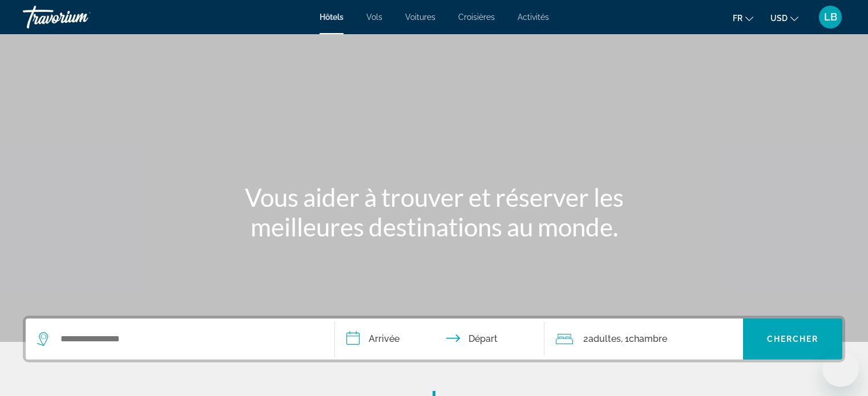 The width and height of the screenshot is (868, 396). What do you see at coordinates (784, 18) in the screenshot?
I see `button: Change currency` at bounding box center [784, 18].